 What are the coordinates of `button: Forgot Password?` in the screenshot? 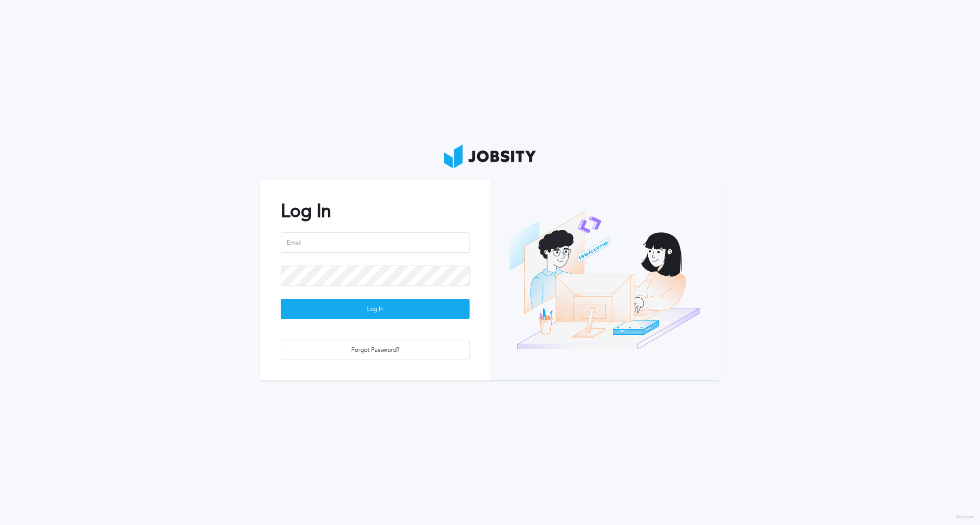 It's located at (375, 350).